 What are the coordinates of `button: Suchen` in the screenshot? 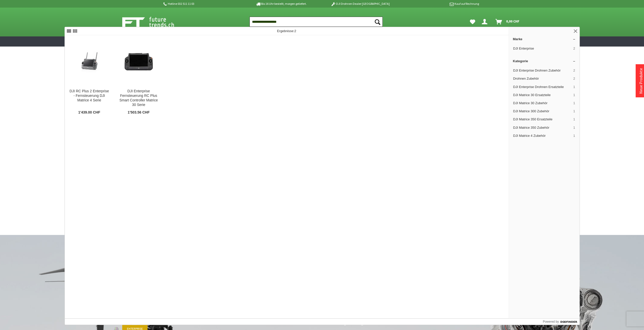 It's located at (378, 21).